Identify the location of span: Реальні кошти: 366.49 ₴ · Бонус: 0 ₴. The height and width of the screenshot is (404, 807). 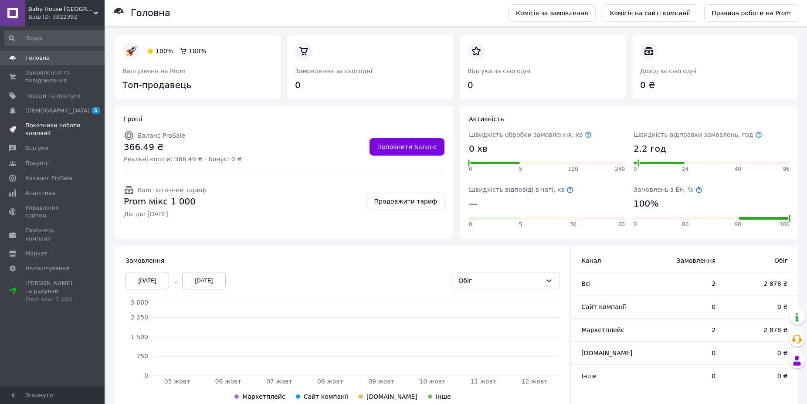
(183, 159).